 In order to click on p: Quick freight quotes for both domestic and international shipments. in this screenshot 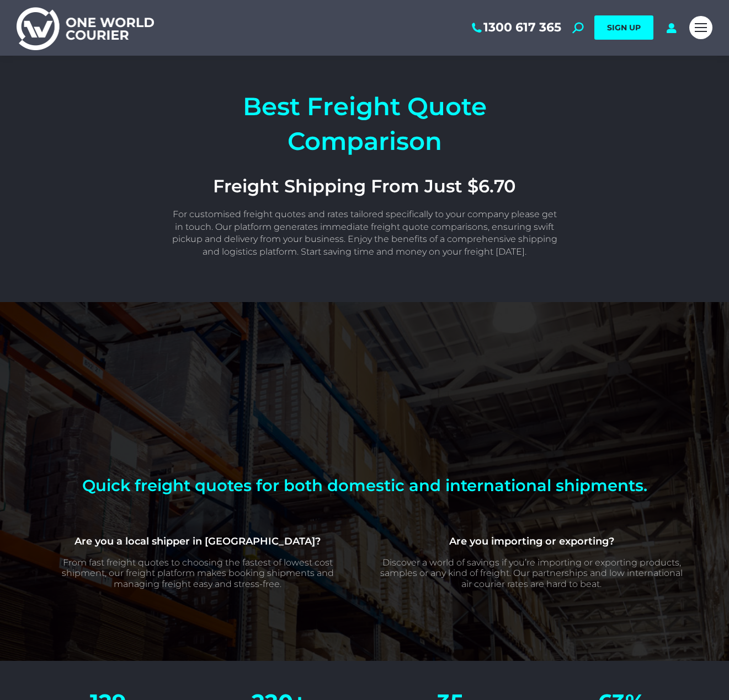, I will do `click(364, 485)`.